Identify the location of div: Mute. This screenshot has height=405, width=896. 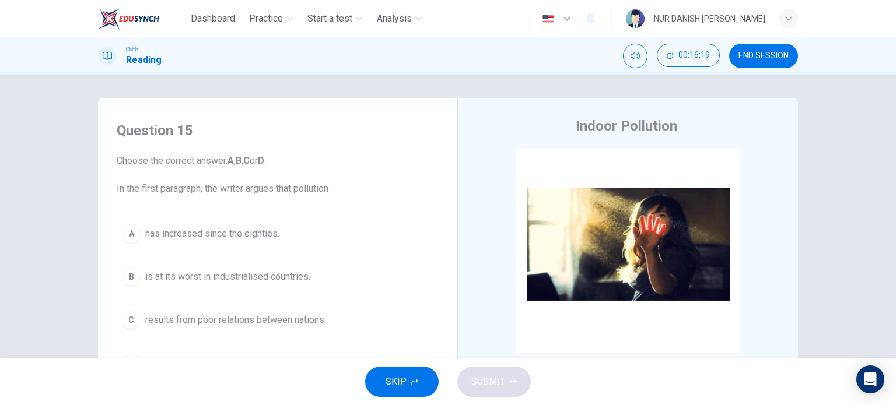
(635, 56).